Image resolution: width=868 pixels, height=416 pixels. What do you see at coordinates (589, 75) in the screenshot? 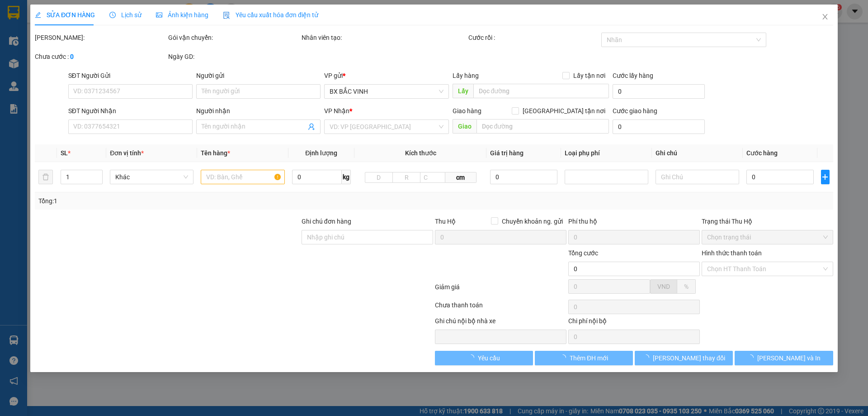
I see `span: Lấy tận nơi` at bounding box center [589, 75].